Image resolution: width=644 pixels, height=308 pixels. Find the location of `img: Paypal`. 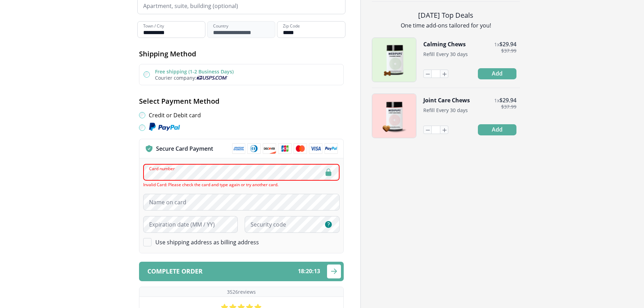

img: Paypal is located at coordinates (165, 127).